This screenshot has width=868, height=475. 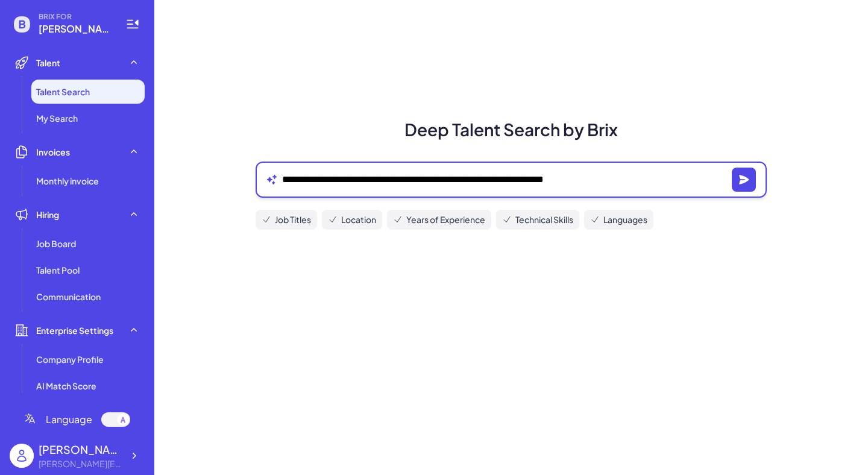 What do you see at coordinates (75, 330) in the screenshot?
I see `span: Enterprise Settings` at bounding box center [75, 330].